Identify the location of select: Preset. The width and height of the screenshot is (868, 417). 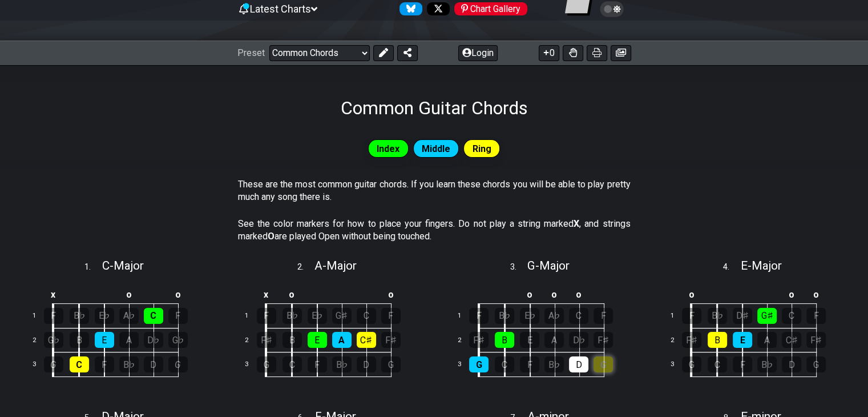
(320, 53).